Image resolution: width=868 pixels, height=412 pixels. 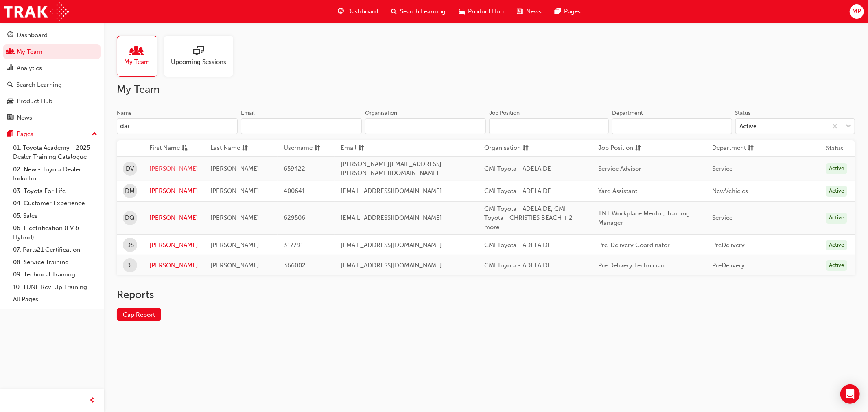 What do you see at coordinates (850, 394) in the screenshot?
I see `div: Open Intercom Messenger` at bounding box center [850, 394].